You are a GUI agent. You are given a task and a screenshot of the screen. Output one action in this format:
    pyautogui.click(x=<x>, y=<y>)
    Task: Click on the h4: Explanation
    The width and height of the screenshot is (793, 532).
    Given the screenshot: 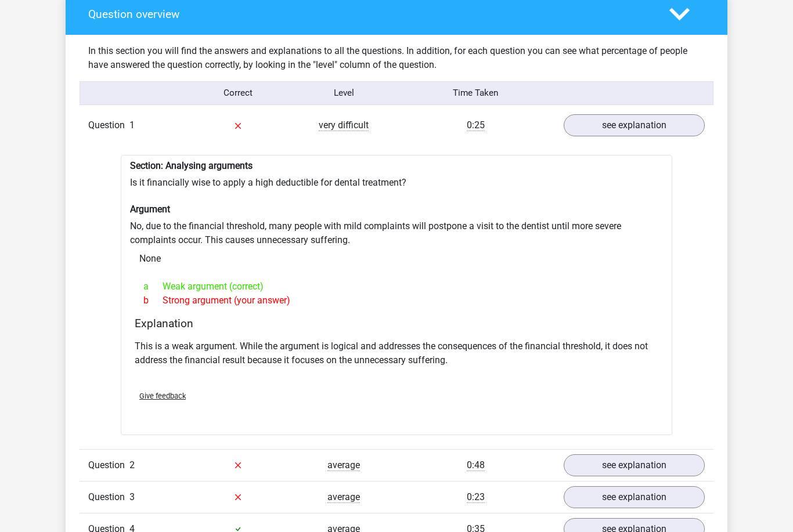 What is the action you would take?
    pyautogui.click(x=397, y=323)
    